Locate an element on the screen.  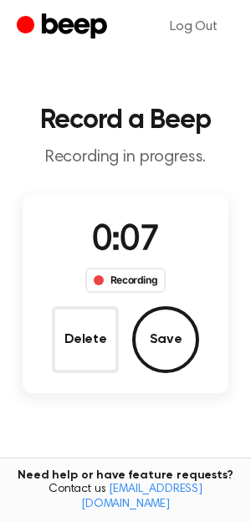
a: Beep is located at coordinates (64, 27).